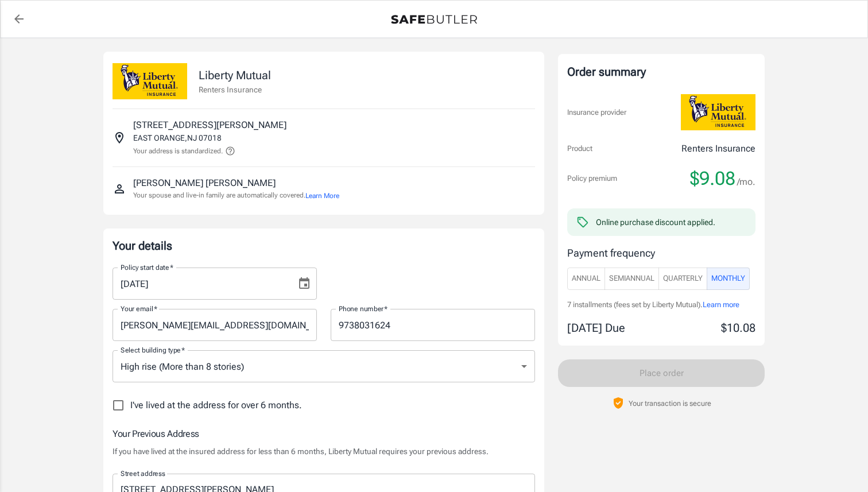 This screenshot has height=492, width=868. What do you see at coordinates (586, 278) in the screenshot?
I see `span: Annual` at bounding box center [586, 278].